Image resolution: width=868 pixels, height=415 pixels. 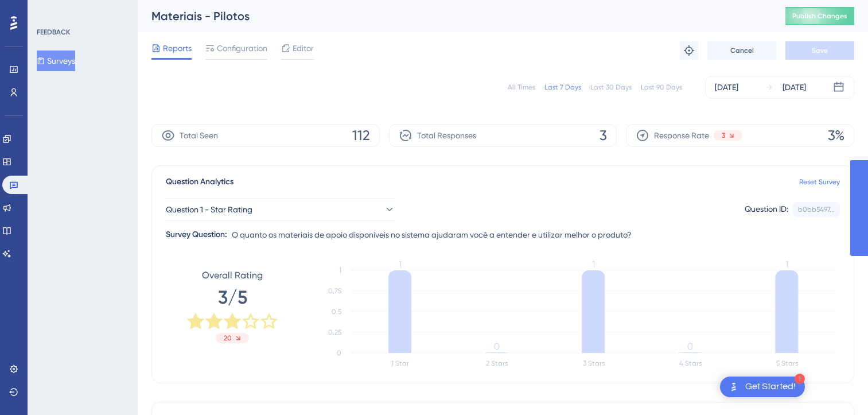 What do you see at coordinates (662, 87) in the screenshot?
I see `div: Last 90 Days` at bounding box center [662, 87].